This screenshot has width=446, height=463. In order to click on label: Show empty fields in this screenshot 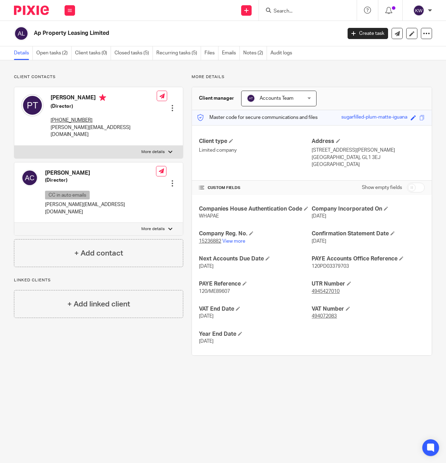, I will do `click(381, 188)`.